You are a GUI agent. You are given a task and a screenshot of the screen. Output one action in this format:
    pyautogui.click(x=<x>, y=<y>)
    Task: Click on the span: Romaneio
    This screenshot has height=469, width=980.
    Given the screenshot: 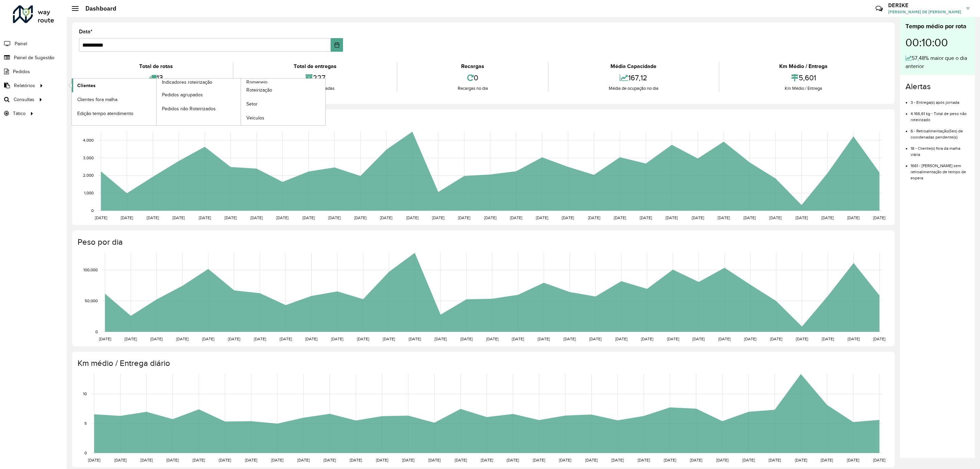 What is the action you would take?
    pyautogui.click(x=257, y=82)
    